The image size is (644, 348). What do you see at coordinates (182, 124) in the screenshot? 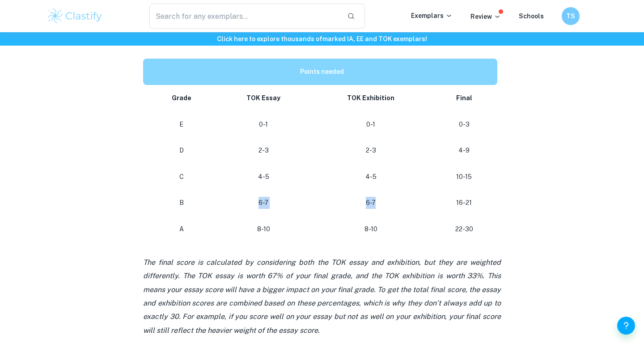
I see `p: E` at bounding box center [182, 124].